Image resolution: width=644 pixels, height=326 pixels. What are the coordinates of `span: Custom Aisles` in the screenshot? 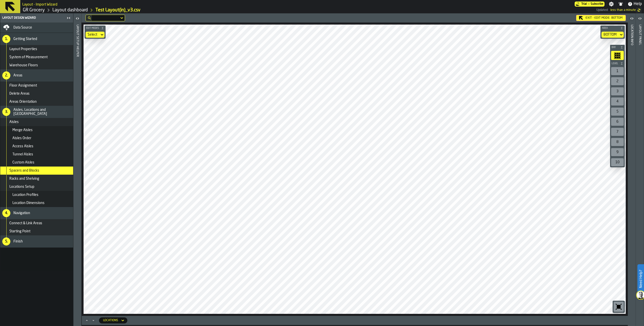 It's located at (23, 162).